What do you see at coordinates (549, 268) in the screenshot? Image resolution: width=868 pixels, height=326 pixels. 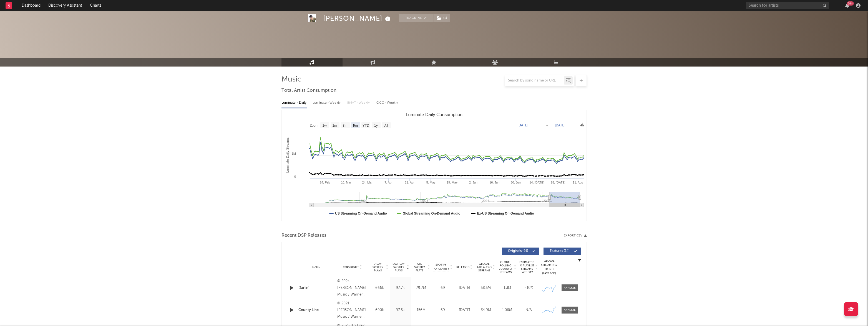 I see `div: Global Streaming Trend (Last 60D)` at bounding box center [549, 268].